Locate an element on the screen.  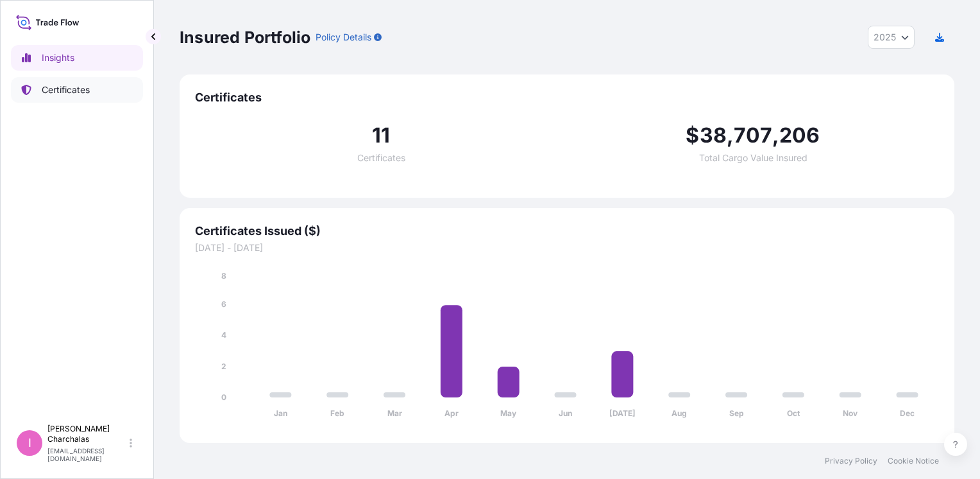
tspan: Feb is located at coordinates (337, 412).